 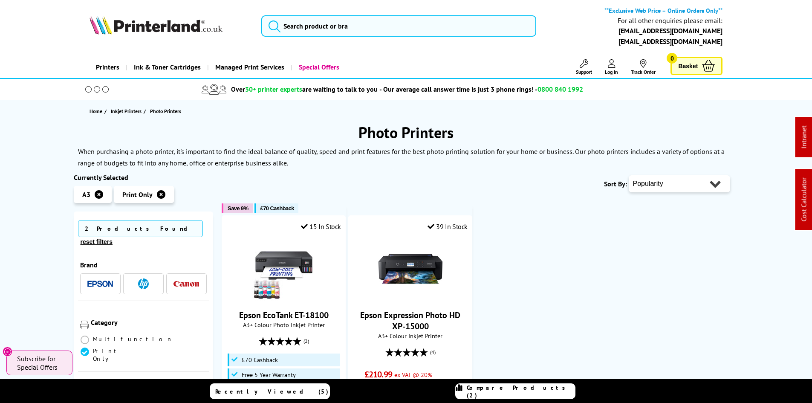 What do you see at coordinates (270, 391) in the screenshot?
I see `a: Recently Viewed (5)` at bounding box center [270, 391].